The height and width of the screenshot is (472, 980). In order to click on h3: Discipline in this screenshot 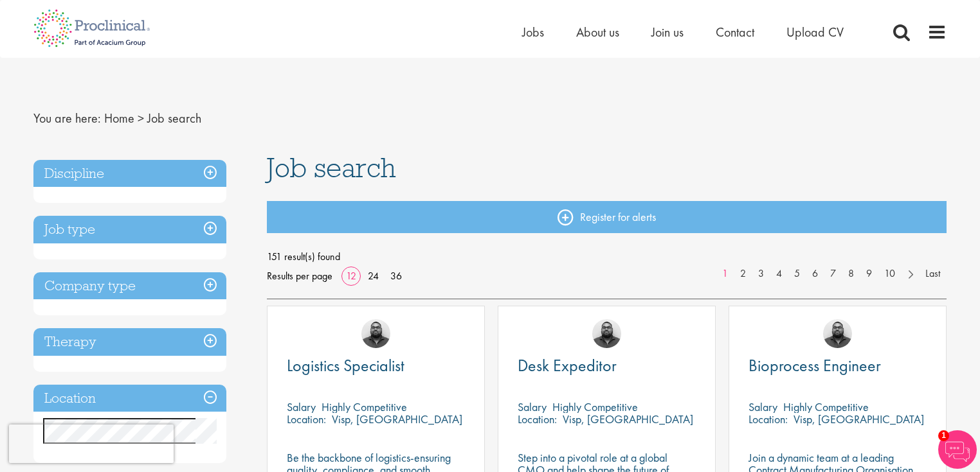, I will do `click(130, 173)`.